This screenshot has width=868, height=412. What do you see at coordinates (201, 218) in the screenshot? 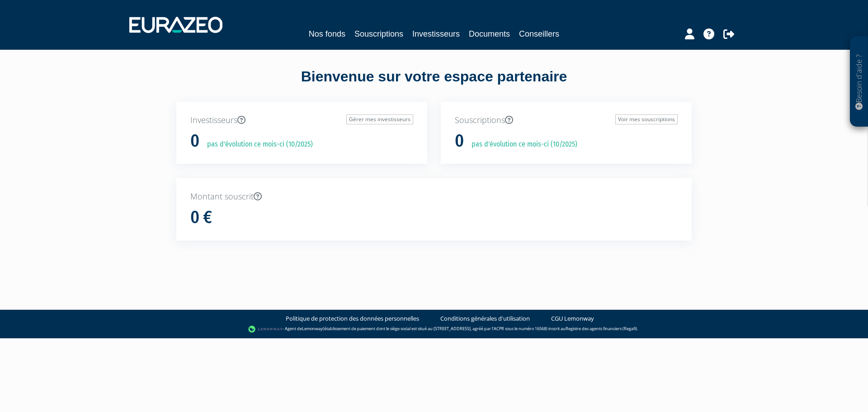
I see `h1: 0 €` at bounding box center [201, 218].